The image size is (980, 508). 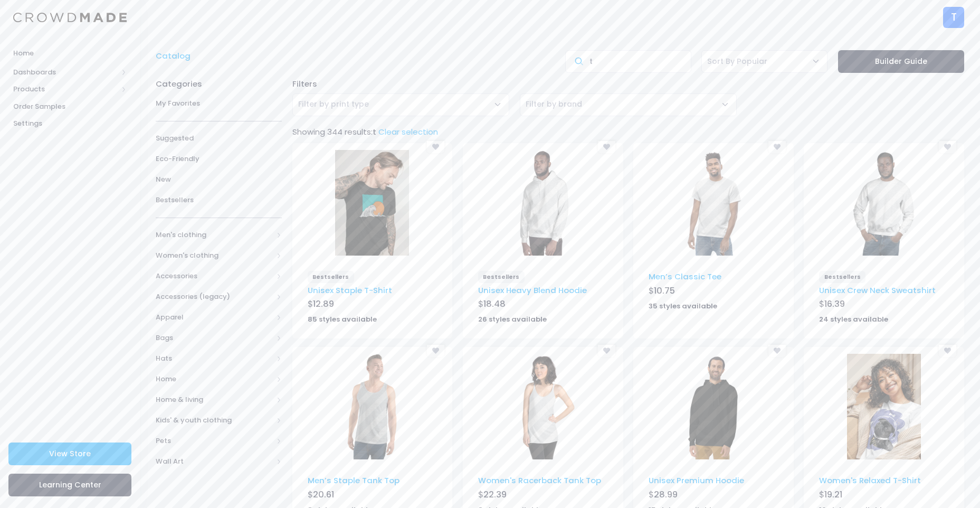 I want to click on span: Suggested, so click(x=219, y=138).